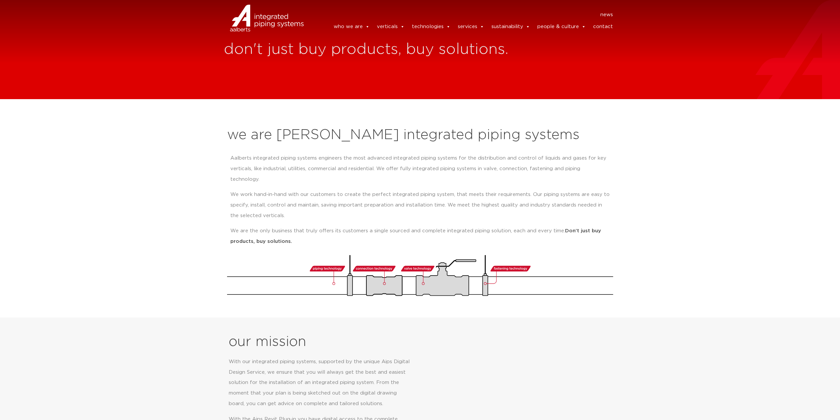 The width and height of the screenshot is (840, 420). I want to click on a: news, so click(607, 15).